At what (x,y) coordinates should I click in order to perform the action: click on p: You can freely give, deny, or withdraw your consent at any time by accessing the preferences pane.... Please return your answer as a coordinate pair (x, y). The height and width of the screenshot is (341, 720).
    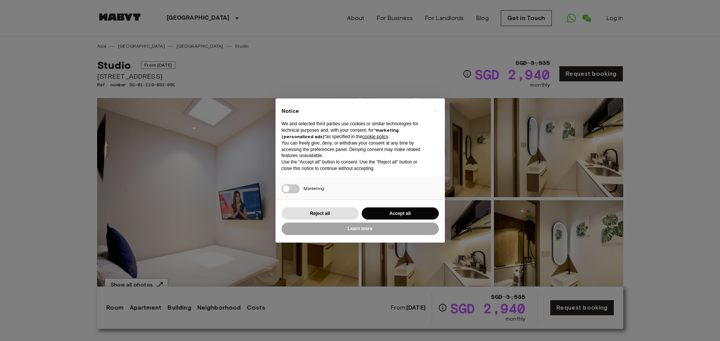
    Looking at the image, I should click on (354, 149).